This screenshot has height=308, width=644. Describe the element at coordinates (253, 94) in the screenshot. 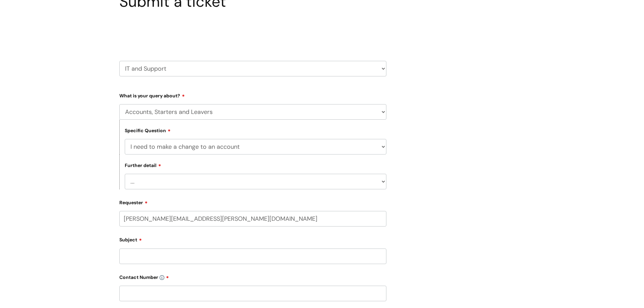

I see `label: What is your query about?` at that location.